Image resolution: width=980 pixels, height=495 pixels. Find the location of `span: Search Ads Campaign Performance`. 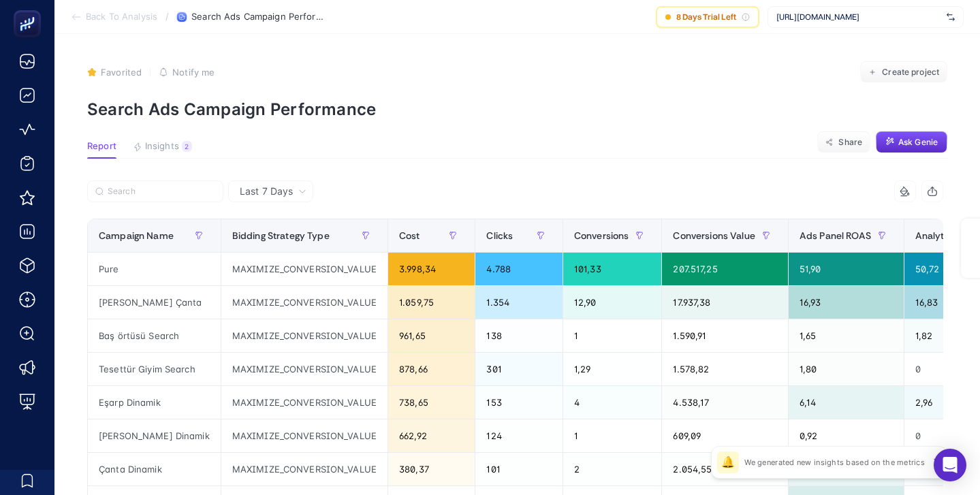

span: Search Ads Campaign Performance is located at coordinates (259, 17).